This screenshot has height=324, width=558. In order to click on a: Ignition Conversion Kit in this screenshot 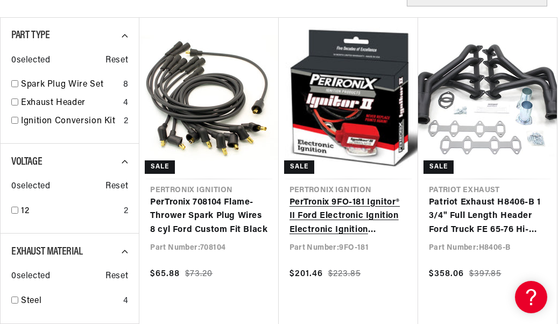, I will do `click(70, 122)`.